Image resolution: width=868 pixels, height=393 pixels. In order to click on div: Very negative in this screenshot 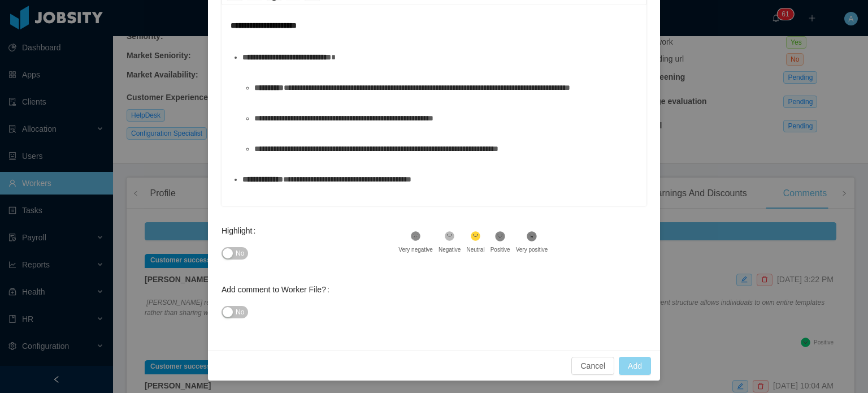, I will do `click(416, 249)`.